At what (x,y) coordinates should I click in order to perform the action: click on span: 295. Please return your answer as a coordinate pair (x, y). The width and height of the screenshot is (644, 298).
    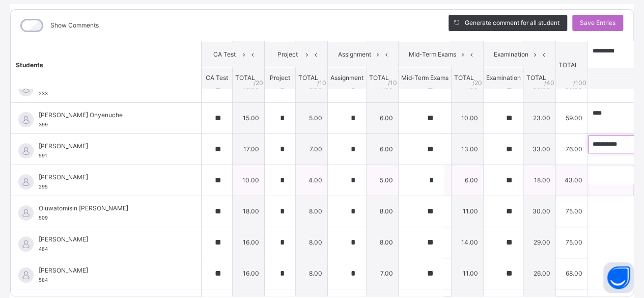
    Looking at the image, I should click on (43, 187).